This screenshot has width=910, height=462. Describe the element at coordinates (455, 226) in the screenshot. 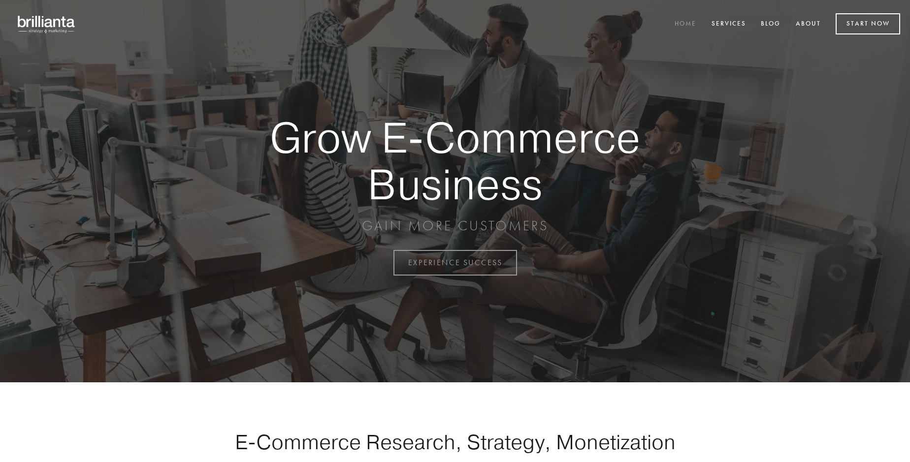

I see `p: GAIN MORE CUSTOMERS` at that location.